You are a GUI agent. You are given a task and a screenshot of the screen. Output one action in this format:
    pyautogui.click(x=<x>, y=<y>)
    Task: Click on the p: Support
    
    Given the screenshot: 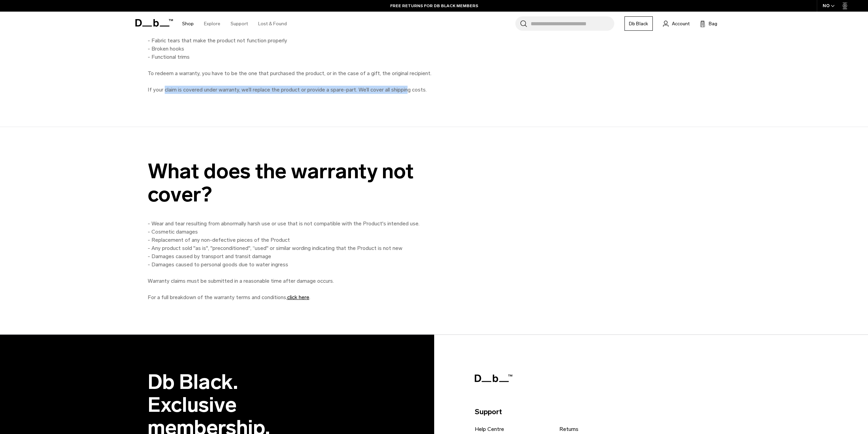 What is the action you would take?
    pyautogui.click(x=594, y=412)
    